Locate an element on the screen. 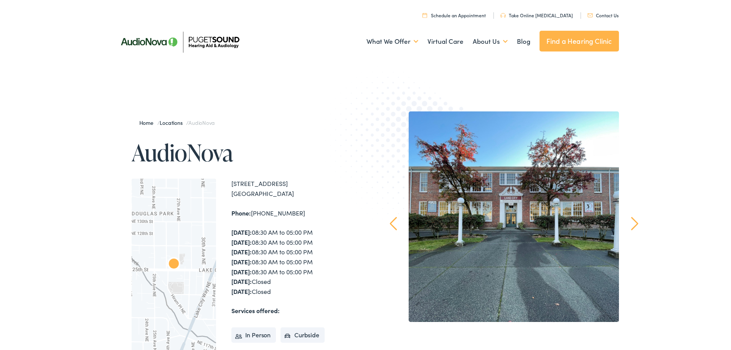 This screenshot has width=731, height=350. a: Prev is located at coordinates (393, 223).